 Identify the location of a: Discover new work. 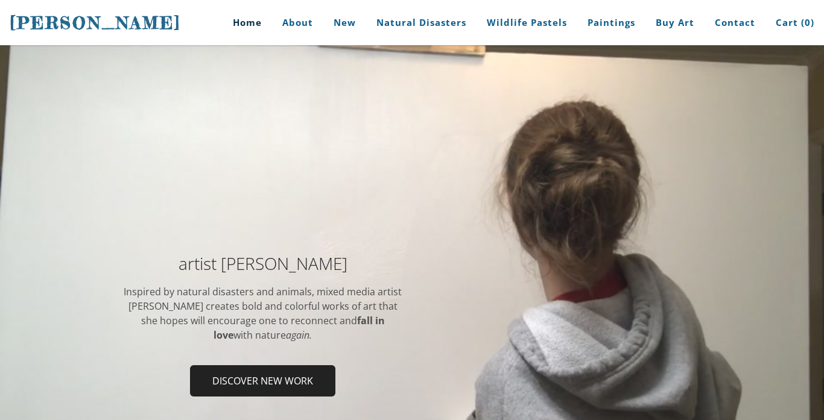
(262, 381).